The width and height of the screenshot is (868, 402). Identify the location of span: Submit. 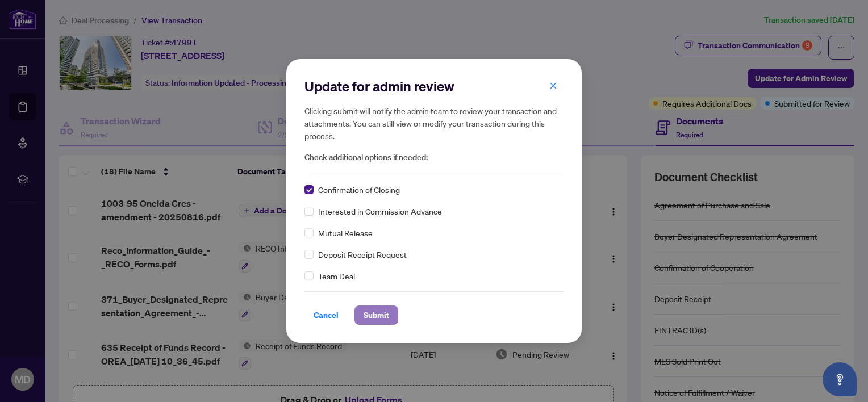
(376, 315).